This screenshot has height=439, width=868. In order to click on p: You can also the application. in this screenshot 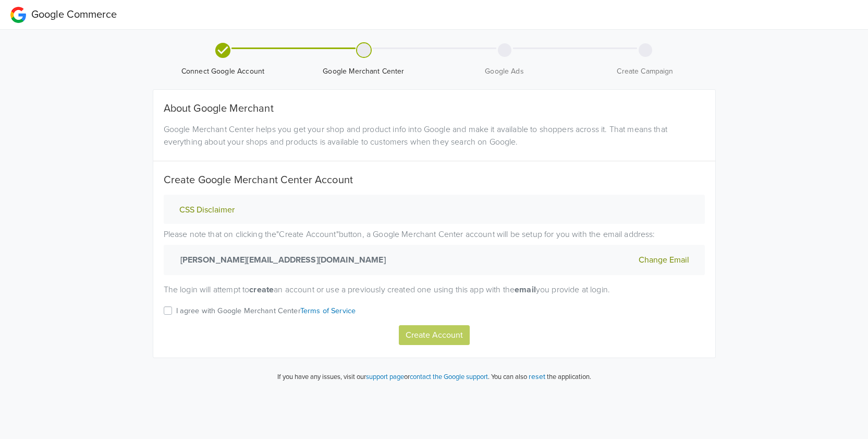, I will do `click(540, 376)`.